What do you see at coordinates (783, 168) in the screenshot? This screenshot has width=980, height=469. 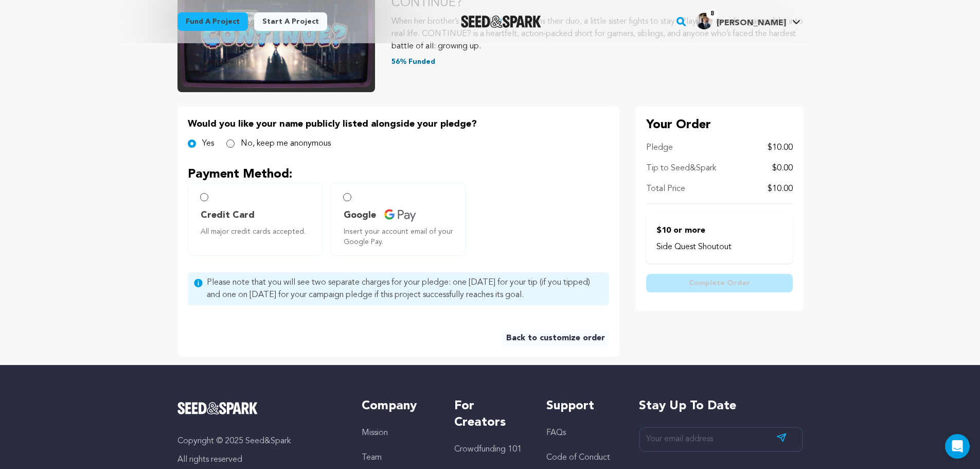 I see `p: $0.00` at bounding box center [783, 168].